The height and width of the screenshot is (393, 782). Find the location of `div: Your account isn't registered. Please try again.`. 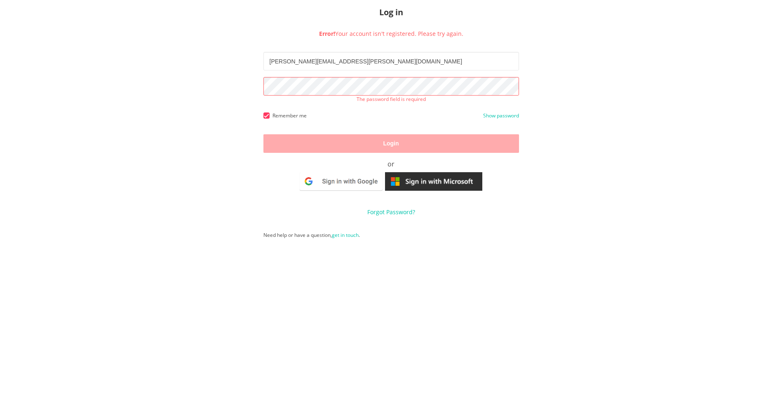

div: Your account isn't registered. Please try again. is located at coordinates (391, 33).